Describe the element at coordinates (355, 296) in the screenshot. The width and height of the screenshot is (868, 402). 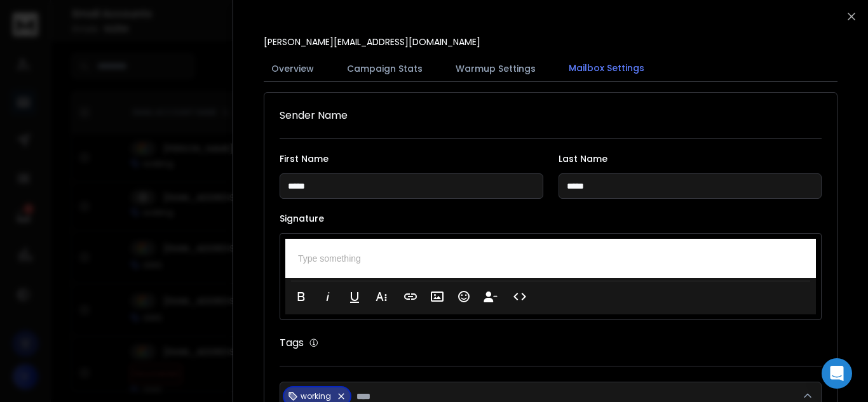
I see `button: Underline (Ctrl+U)` at that location.